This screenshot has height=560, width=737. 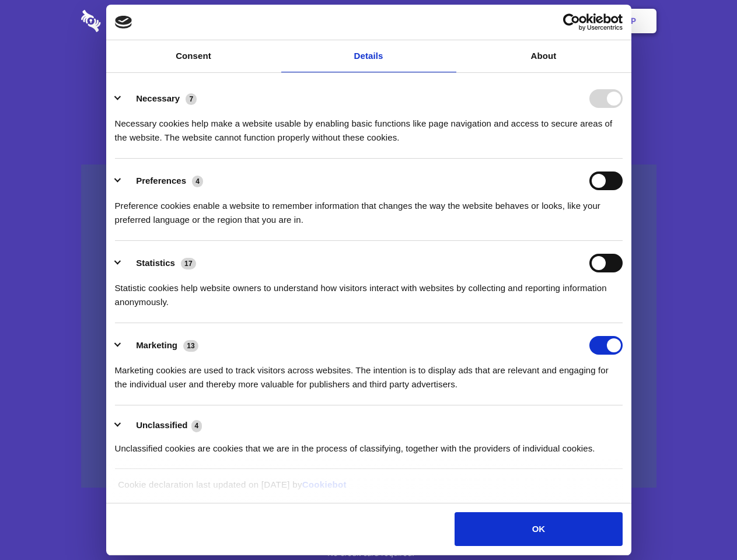 What do you see at coordinates (191, 346) in the screenshot?
I see `span: 13` at bounding box center [191, 346].